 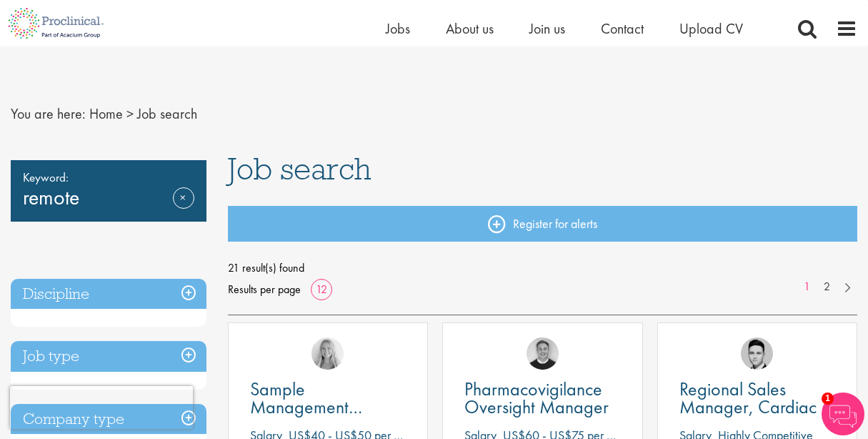 I want to click on span: 21 result(s) found, so click(x=542, y=268).